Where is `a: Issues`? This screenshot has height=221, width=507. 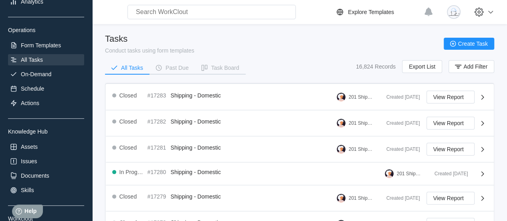
a: Issues is located at coordinates (46, 161).